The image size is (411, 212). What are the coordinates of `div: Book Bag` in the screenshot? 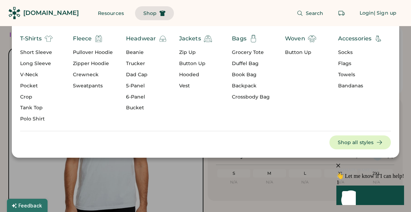 It's located at (251, 75).